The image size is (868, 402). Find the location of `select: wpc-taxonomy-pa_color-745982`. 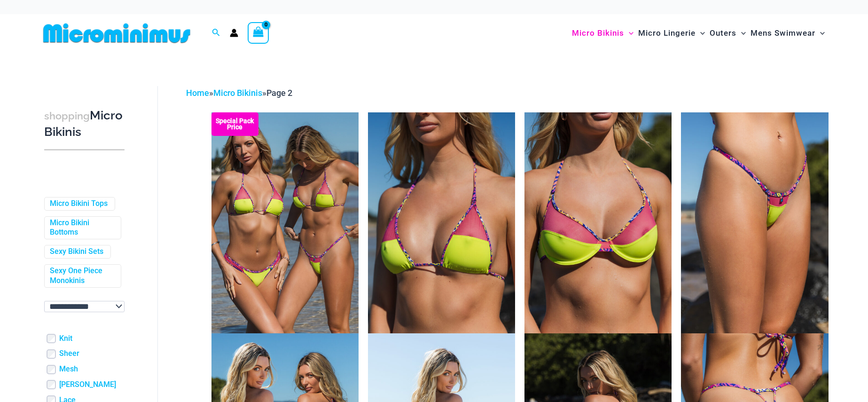

select: wpc-taxonomy-pa_color-745982 is located at coordinates (84, 306).